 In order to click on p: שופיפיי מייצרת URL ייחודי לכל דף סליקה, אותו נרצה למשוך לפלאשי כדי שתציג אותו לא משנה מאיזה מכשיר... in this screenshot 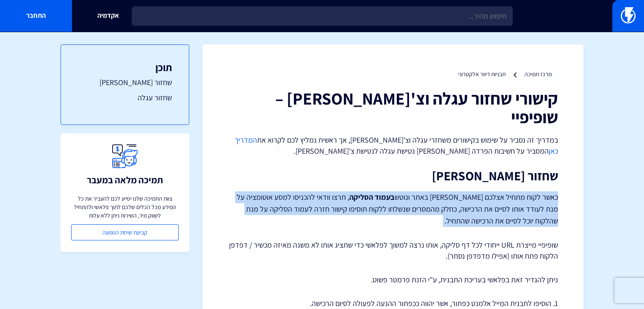, I will do `click(393, 250)`.